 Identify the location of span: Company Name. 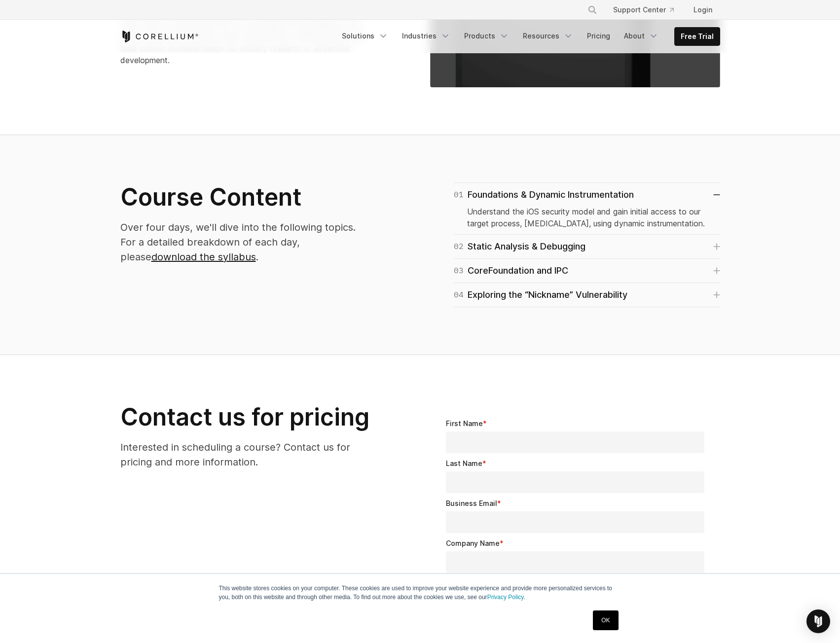
(473, 543).